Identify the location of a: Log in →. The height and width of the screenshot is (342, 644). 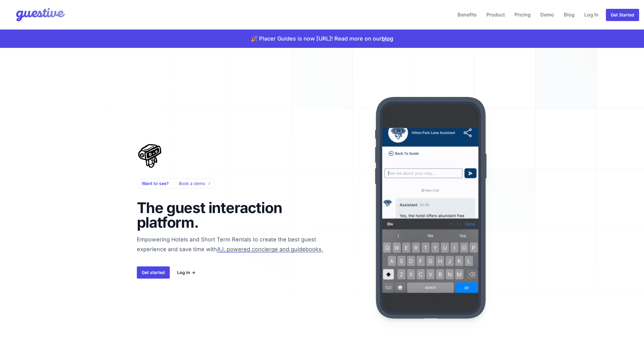
(186, 273).